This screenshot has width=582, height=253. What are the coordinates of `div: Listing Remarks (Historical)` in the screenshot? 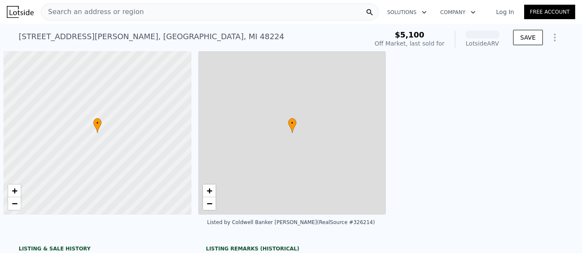 It's located at (291, 248).